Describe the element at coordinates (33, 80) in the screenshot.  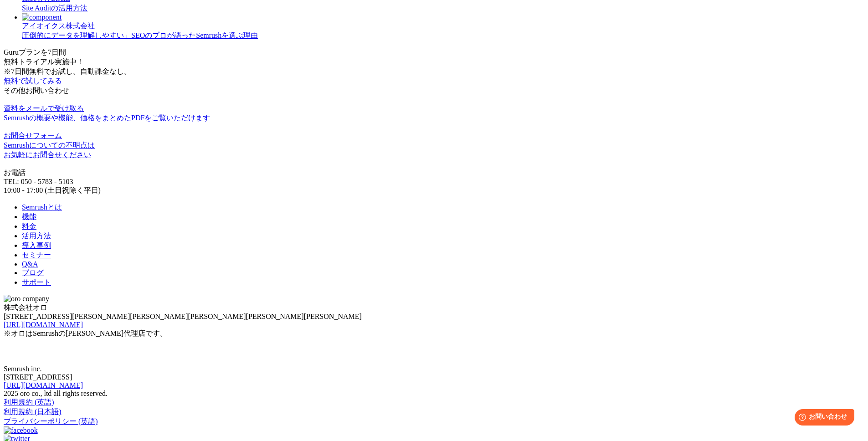
I see `span: 無料で試してみる` at that location.